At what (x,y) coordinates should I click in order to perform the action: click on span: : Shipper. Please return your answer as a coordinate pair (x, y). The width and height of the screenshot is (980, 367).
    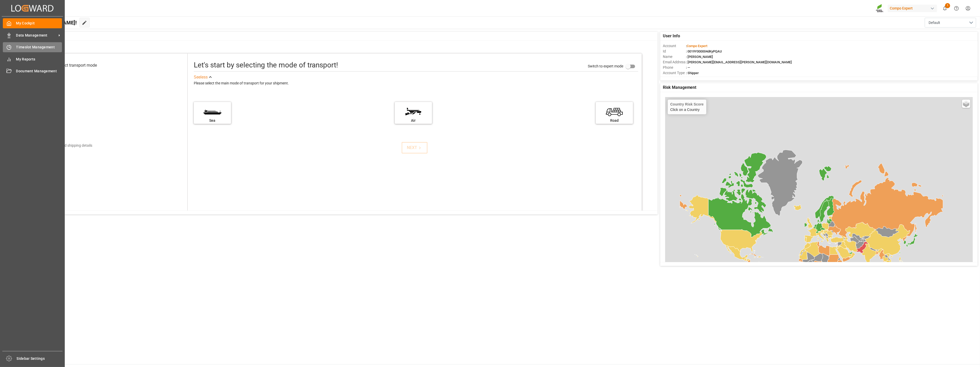
    Looking at the image, I should click on (692, 73).